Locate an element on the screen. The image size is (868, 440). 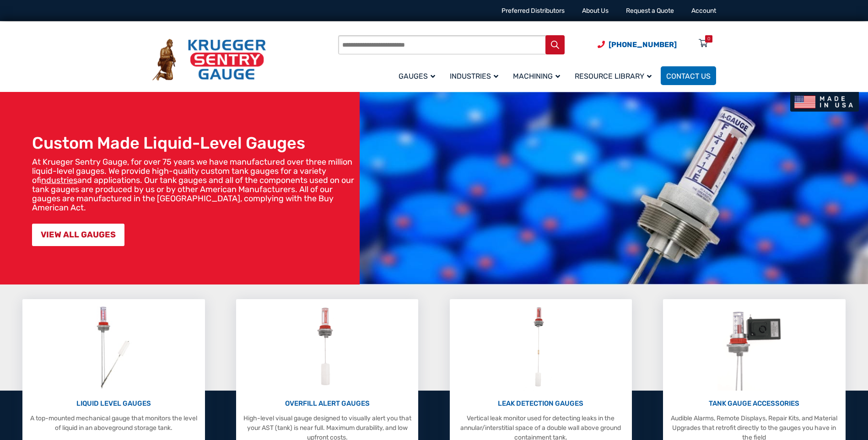
p: LIQUID LEVEL GAUGES is located at coordinates (113, 404).